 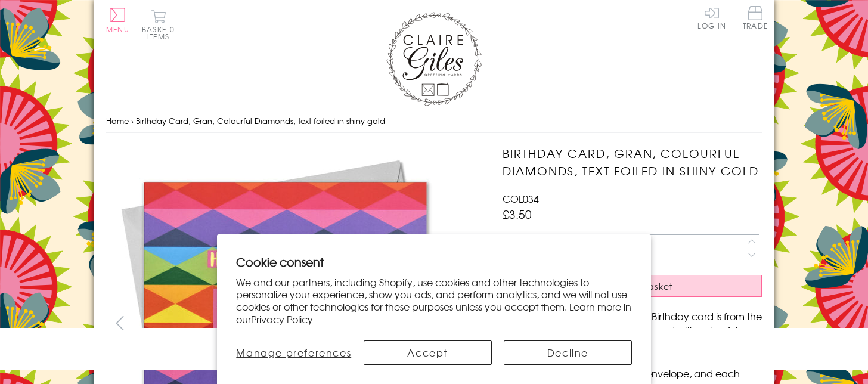 I want to click on a: Log In, so click(x=712, y=17).